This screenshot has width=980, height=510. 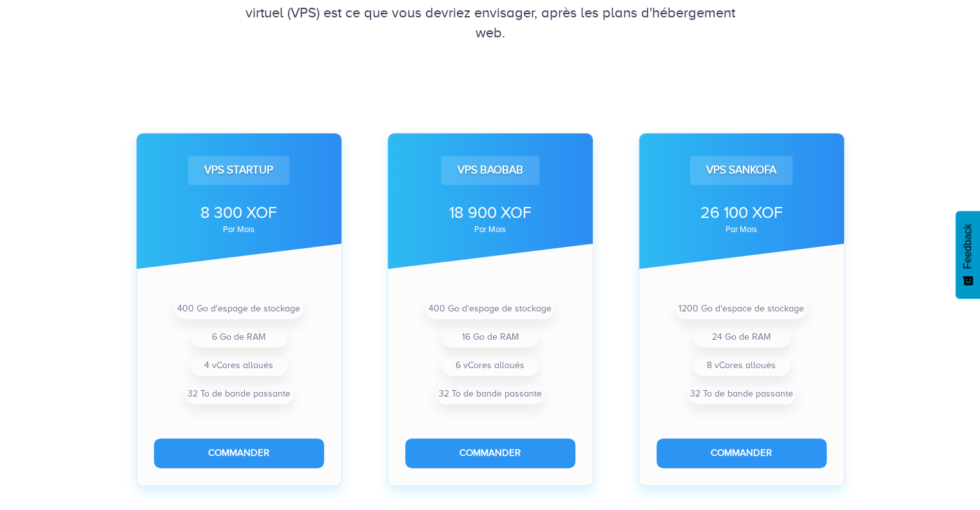 What do you see at coordinates (490, 170) in the screenshot?
I see `div: VPS Baobab` at bounding box center [490, 170].